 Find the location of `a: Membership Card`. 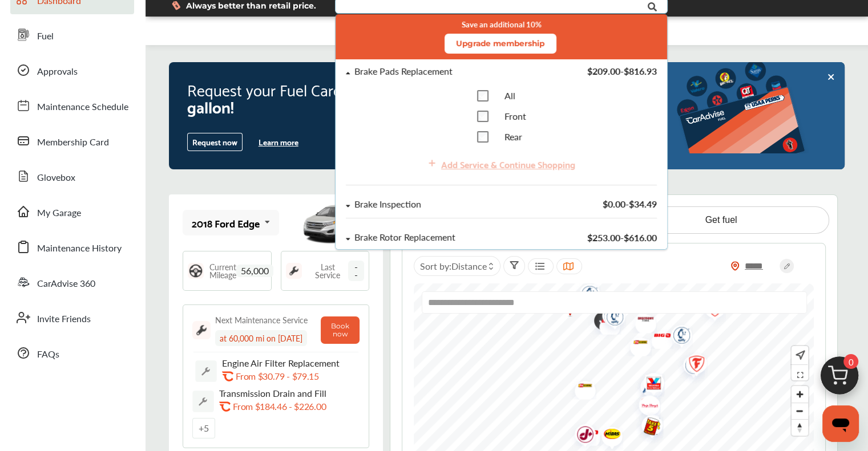

a: Membership Card is located at coordinates (72, 141).